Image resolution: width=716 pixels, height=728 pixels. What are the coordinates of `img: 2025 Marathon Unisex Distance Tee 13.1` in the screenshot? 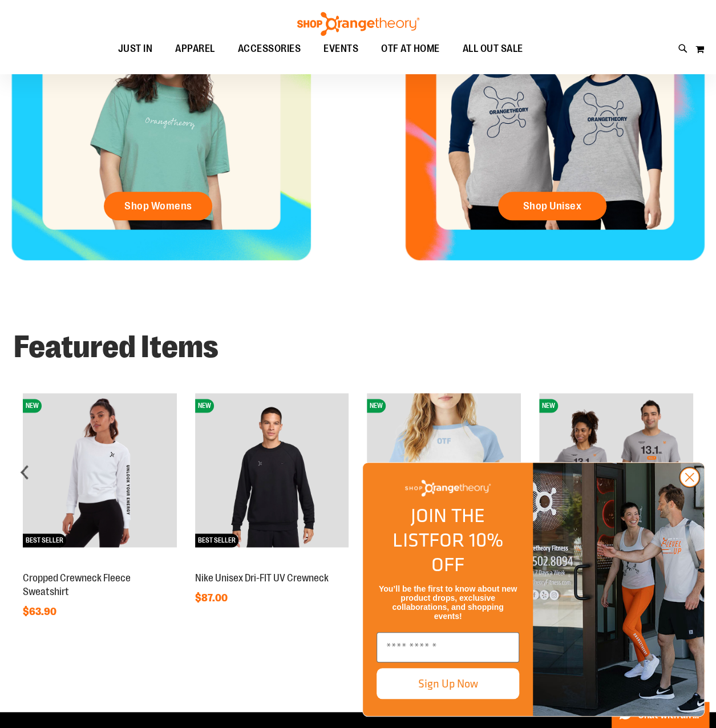 It's located at (616, 470).